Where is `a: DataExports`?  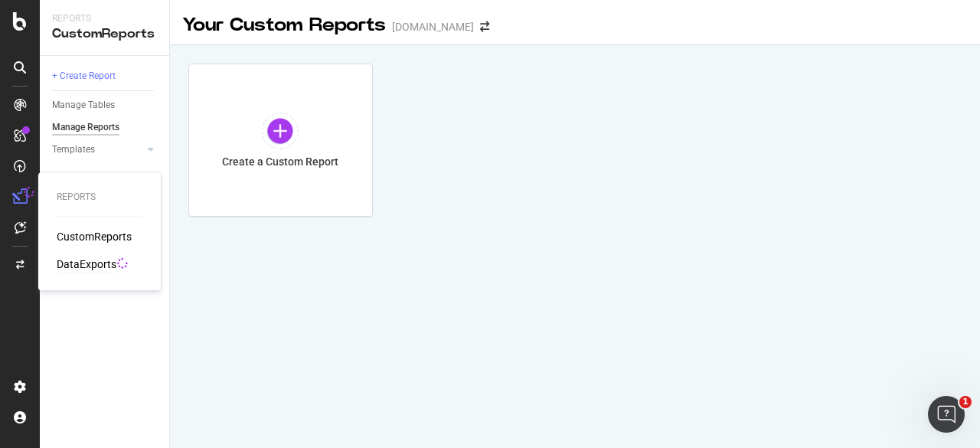 a: DataExports is located at coordinates (87, 264).